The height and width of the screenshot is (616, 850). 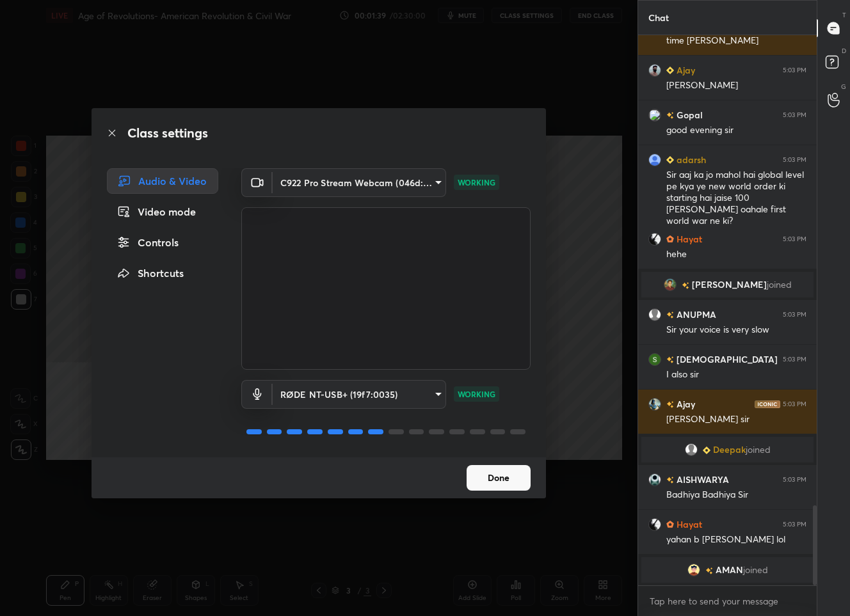 I want to click on div: Shortcuts, so click(x=163, y=273).